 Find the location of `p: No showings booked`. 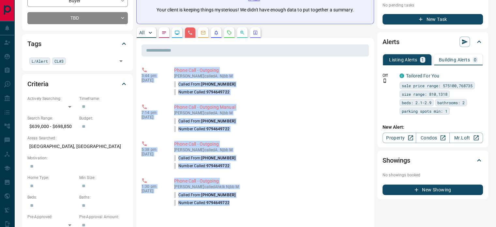

p: No showings booked is located at coordinates (433, 175).